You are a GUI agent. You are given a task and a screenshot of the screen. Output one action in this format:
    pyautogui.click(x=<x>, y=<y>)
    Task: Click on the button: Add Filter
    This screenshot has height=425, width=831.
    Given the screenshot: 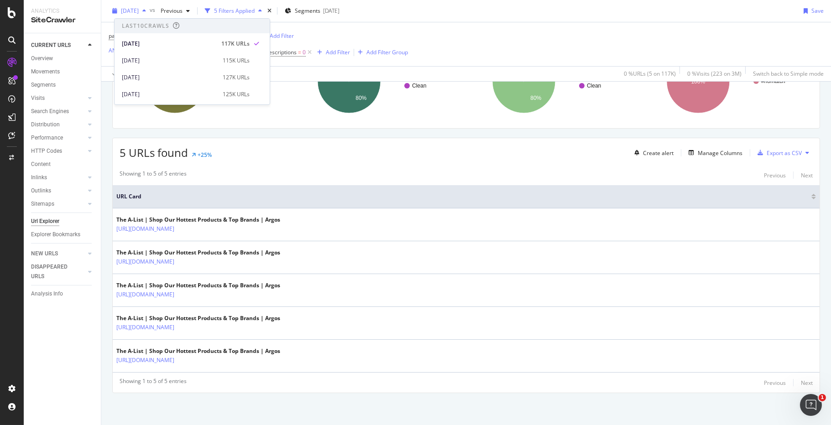 What is the action you would take?
    pyautogui.click(x=332, y=52)
    